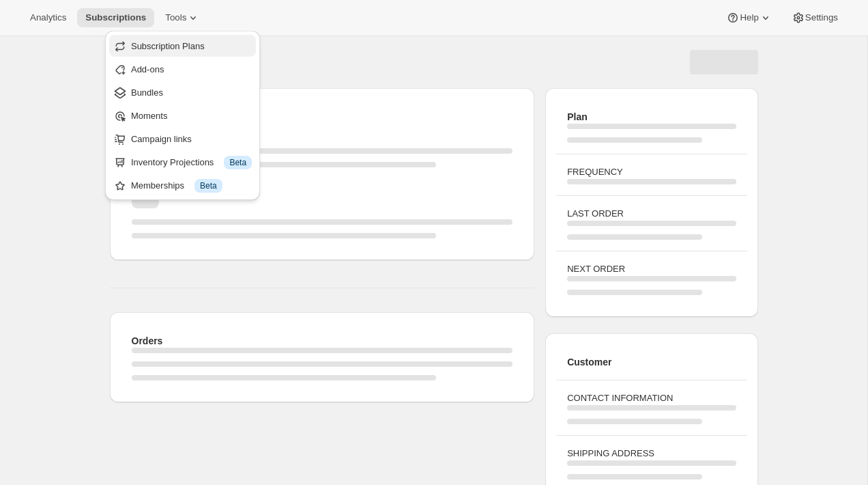 The width and height of the screenshot is (868, 485). What do you see at coordinates (161, 139) in the screenshot?
I see `span: Campaign links` at bounding box center [161, 139].